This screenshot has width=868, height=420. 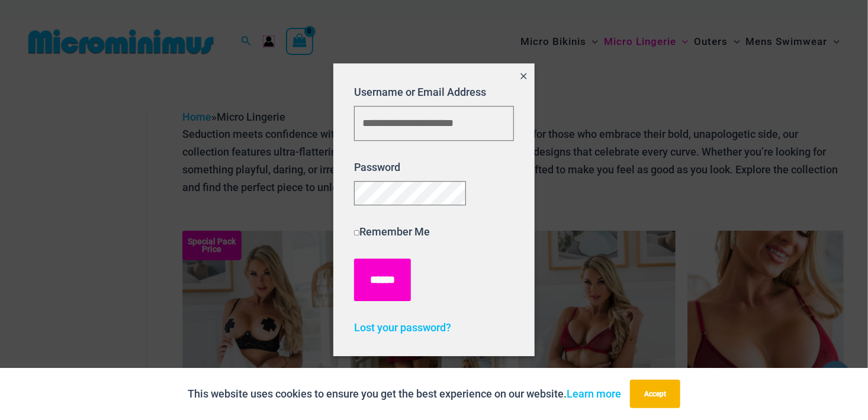 What do you see at coordinates (404, 394) in the screenshot?
I see `p: This website uses cookies to ensure you get the best experience on our website.` at bounding box center [404, 394].